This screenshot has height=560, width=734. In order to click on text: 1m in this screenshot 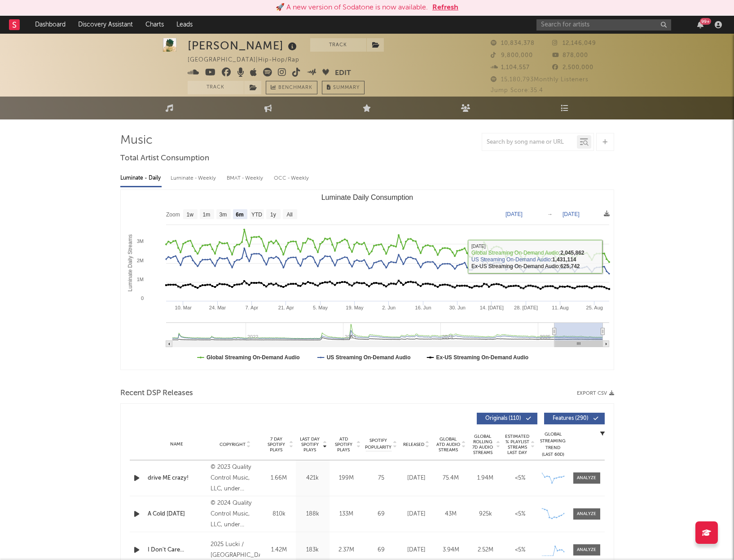, I will do `click(206, 215)`.